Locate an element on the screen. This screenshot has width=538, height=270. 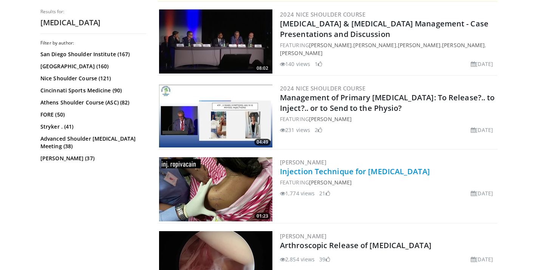
li: 1,774 views is located at coordinates (297, 193).